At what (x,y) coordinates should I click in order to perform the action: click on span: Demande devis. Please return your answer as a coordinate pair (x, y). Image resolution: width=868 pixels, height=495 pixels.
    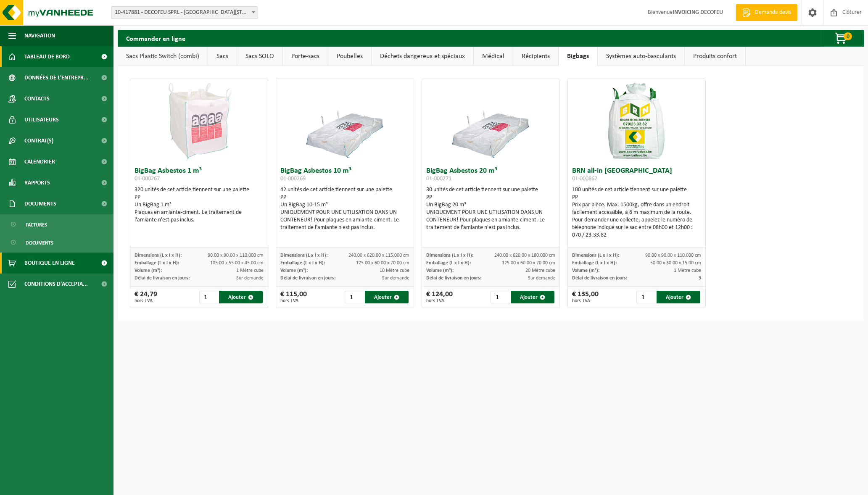
    Looking at the image, I should click on (773, 13).